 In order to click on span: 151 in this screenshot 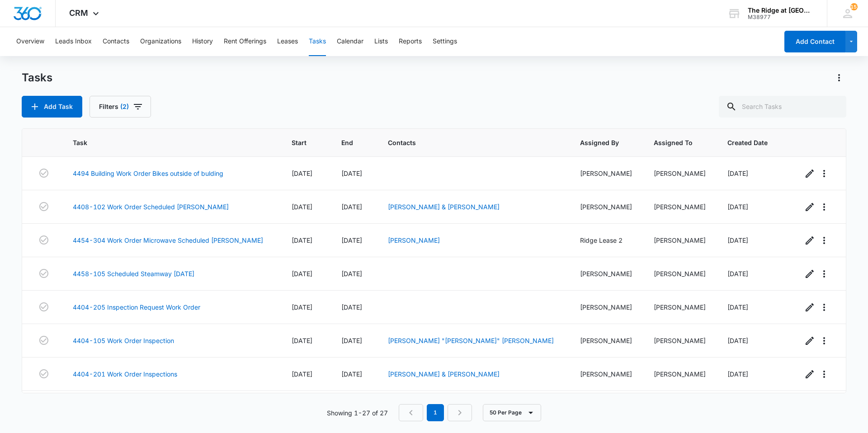, I will do `click(855, 7)`.